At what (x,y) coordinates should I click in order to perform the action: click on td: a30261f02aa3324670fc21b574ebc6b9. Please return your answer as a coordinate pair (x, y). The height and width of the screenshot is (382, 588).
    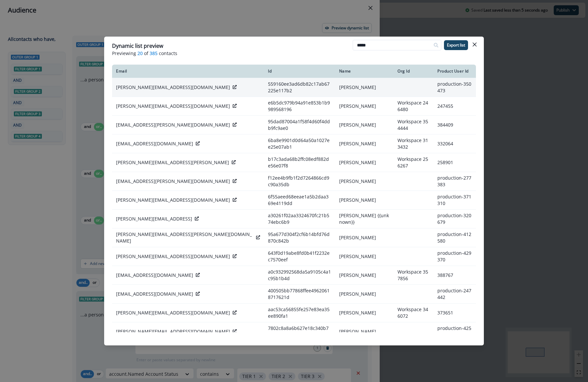
    Looking at the image, I should click on (299, 219).